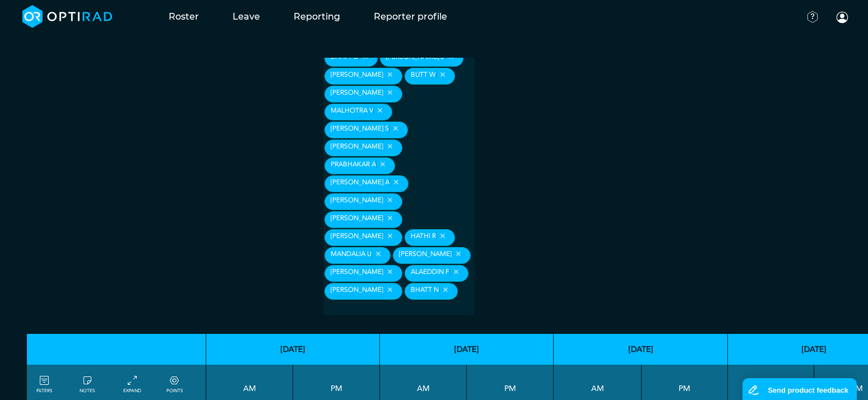 The height and width of the screenshot is (400, 868). Describe the element at coordinates (389, 290) in the screenshot. I see `button: Remove item: '2c16395a-e9d8-4036-904b-895a9dfd2227'` at that location.